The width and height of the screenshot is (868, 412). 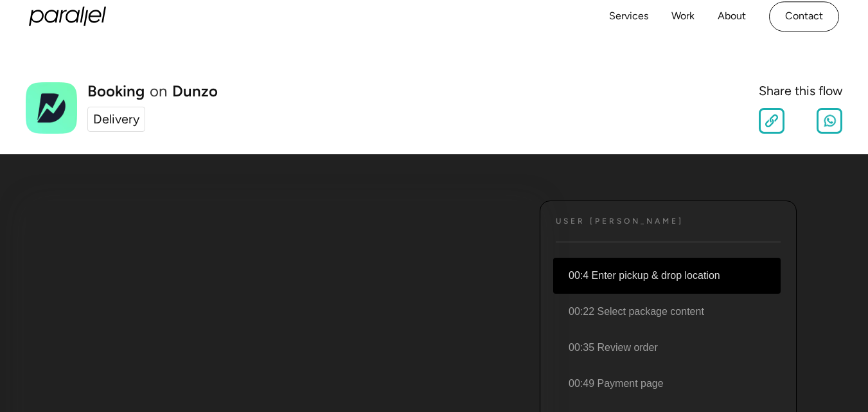 What do you see at coordinates (195, 92) in the screenshot?
I see `a: Dunzo` at bounding box center [195, 92].